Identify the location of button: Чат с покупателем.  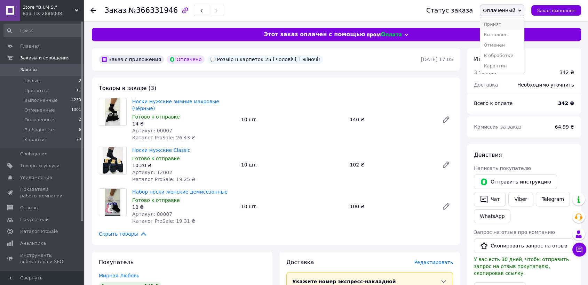
(579, 250).